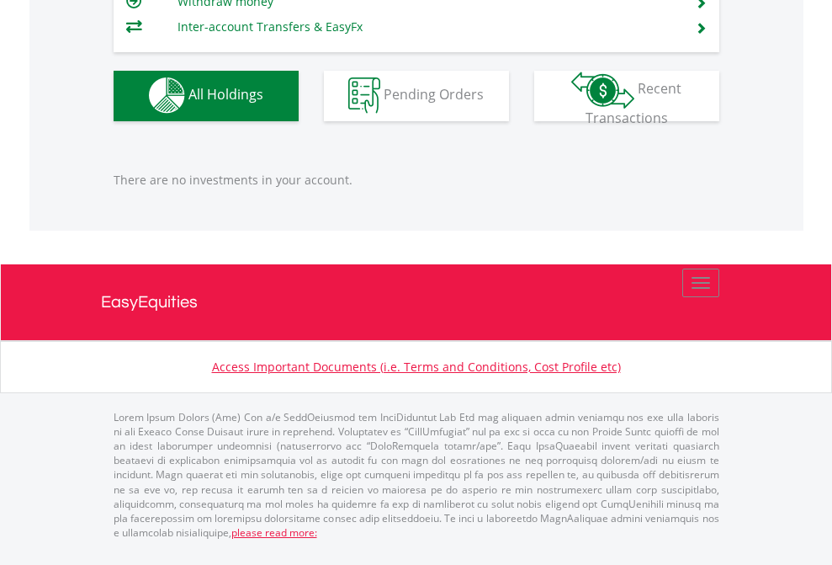  I want to click on img: holdings-wht.png, so click(167, 95).